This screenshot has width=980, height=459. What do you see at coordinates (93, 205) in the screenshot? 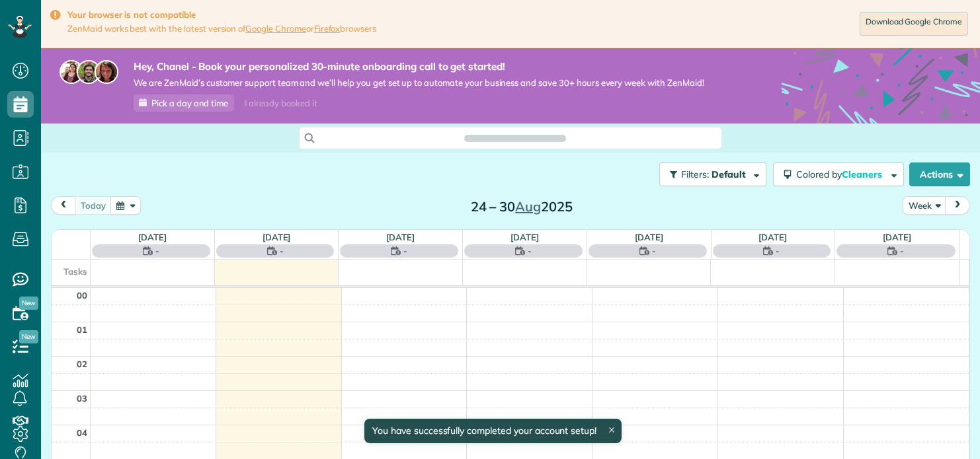
I see `button: Today` at bounding box center [93, 205].